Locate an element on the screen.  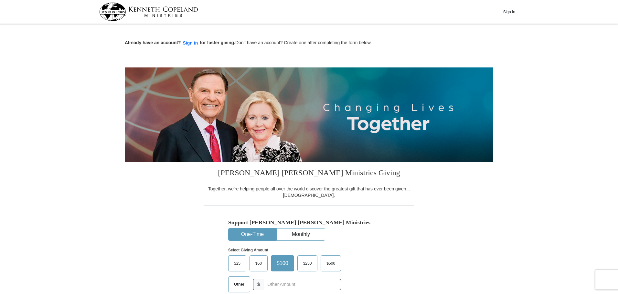
button: Sign in is located at coordinates (190, 43).